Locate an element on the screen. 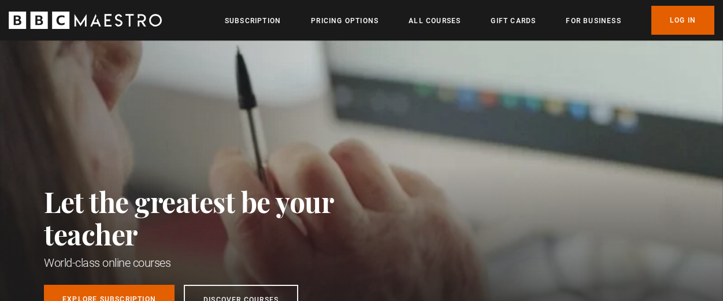  svg: BBC Maestro is located at coordinates (85, 20).